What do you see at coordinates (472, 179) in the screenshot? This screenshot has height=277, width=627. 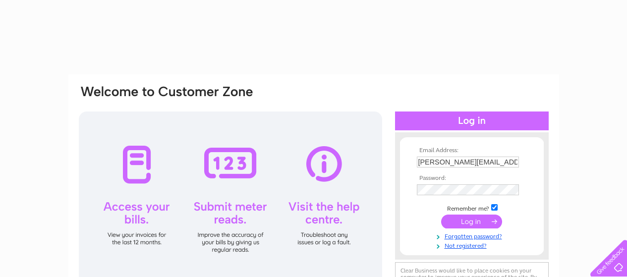 I see `th: Password:` at bounding box center [472, 179].